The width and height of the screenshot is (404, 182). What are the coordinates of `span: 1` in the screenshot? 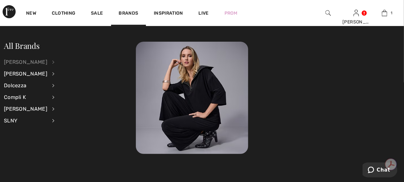 It's located at (392, 13).